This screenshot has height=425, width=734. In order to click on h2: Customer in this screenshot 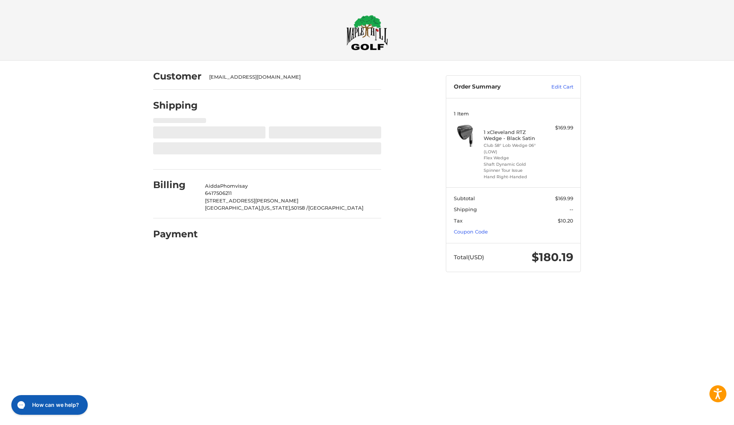, I will do `click(177, 76)`.